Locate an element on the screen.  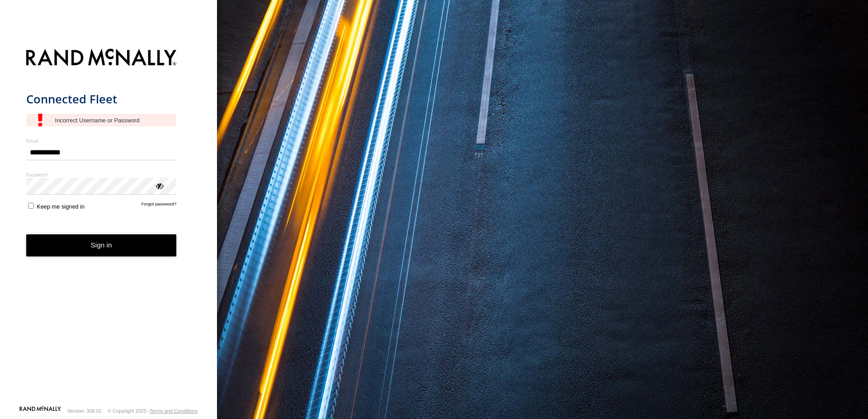
form: main is located at coordinates (109, 225).